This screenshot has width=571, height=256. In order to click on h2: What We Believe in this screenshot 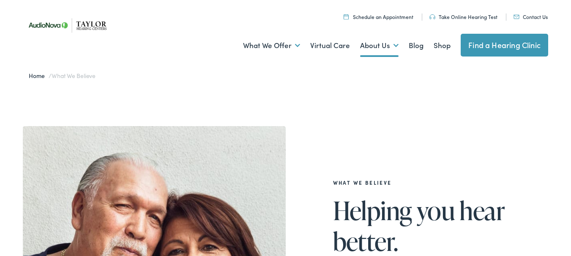, I will do `click(434, 183)`.